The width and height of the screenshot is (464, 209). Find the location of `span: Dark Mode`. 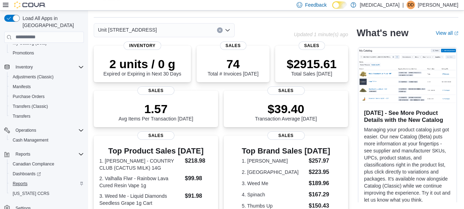

span: Dark Mode is located at coordinates (332, 9).